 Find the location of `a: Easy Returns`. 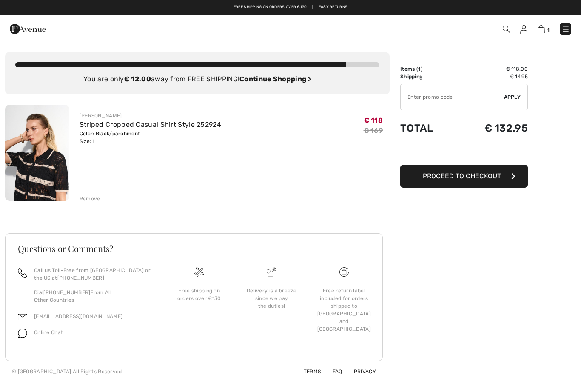

a: Easy Returns is located at coordinates (333, 7).